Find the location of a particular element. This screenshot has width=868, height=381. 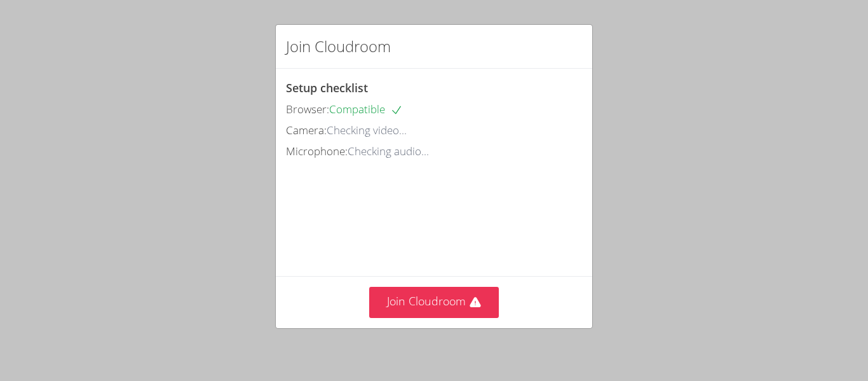

span: Setup checklist is located at coordinates (327, 88).